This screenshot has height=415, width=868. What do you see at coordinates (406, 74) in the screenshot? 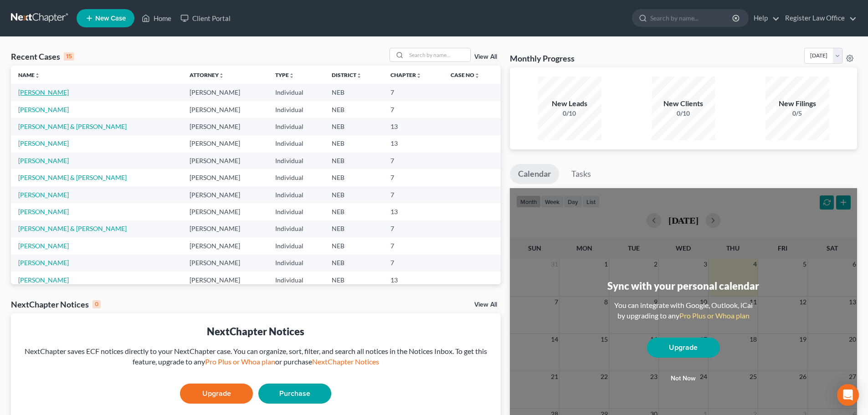
I see `a: Chapterunfold_more` at bounding box center [406, 74].